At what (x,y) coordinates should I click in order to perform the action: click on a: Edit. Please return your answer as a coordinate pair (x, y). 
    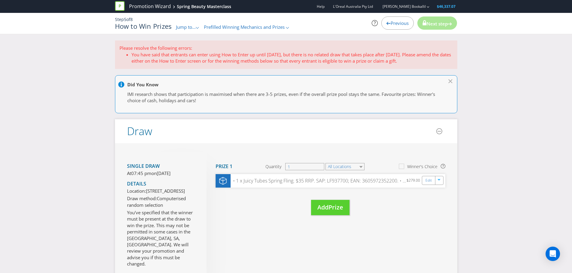
    Looking at the image, I should click on (428, 181).